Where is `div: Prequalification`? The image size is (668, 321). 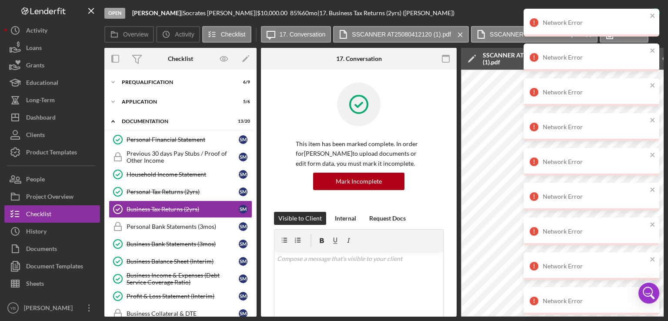
div: Prequalification is located at coordinates (175, 82).